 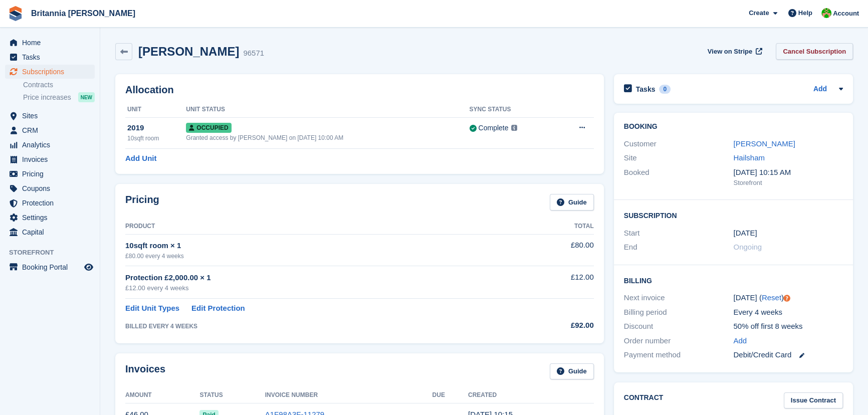 I want to click on span: Settings, so click(x=52, y=218).